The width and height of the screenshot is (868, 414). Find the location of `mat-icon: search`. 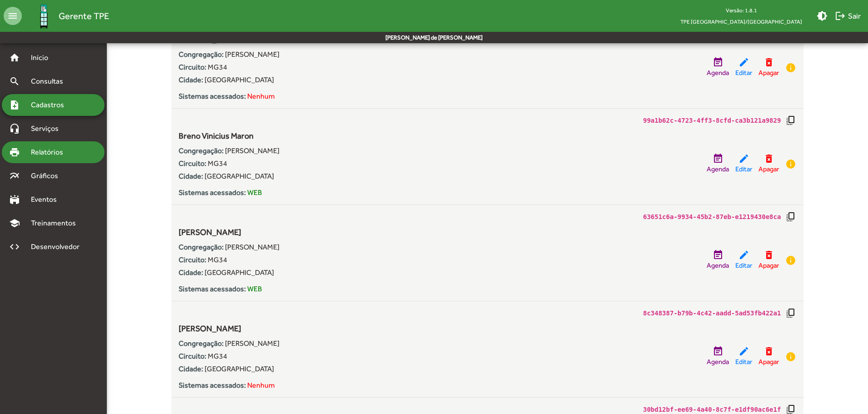

mat-icon: search is located at coordinates (15, 81).